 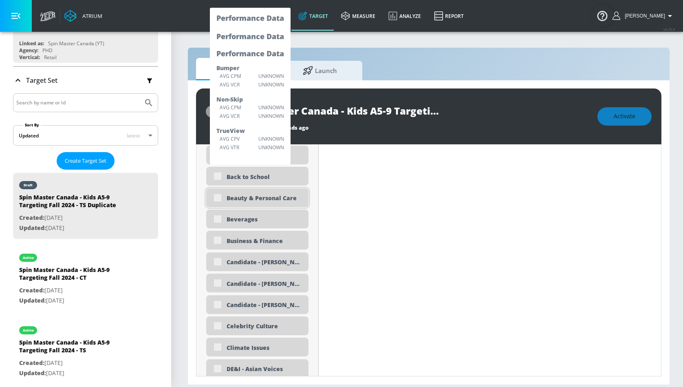 What do you see at coordinates (42, 80) in the screenshot?
I see `p: Target Set` at bounding box center [42, 80].